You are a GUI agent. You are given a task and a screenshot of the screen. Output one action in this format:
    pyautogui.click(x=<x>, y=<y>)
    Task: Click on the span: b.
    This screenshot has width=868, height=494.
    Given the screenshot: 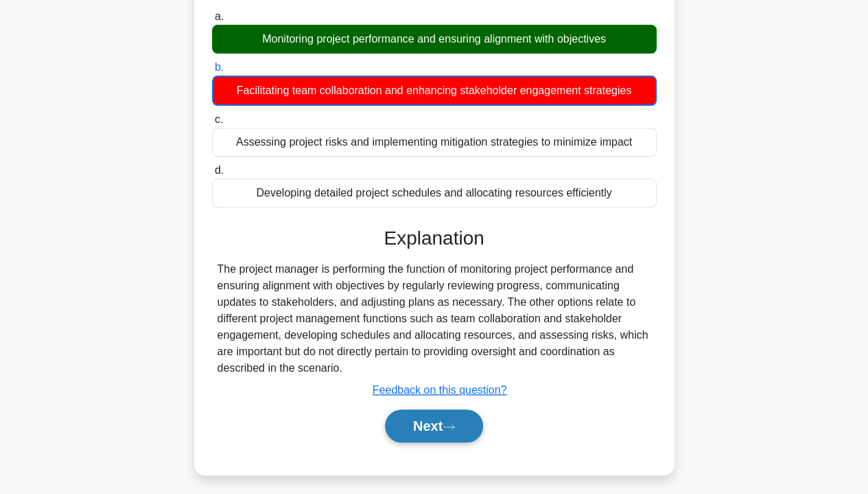 What is the action you would take?
    pyautogui.click(x=219, y=66)
    